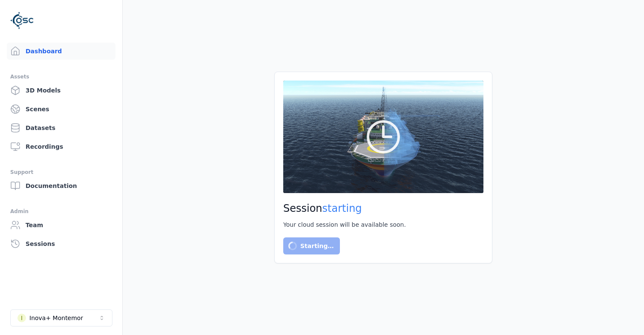 The image size is (644, 335). I want to click on a: Datasets, so click(61, 128).